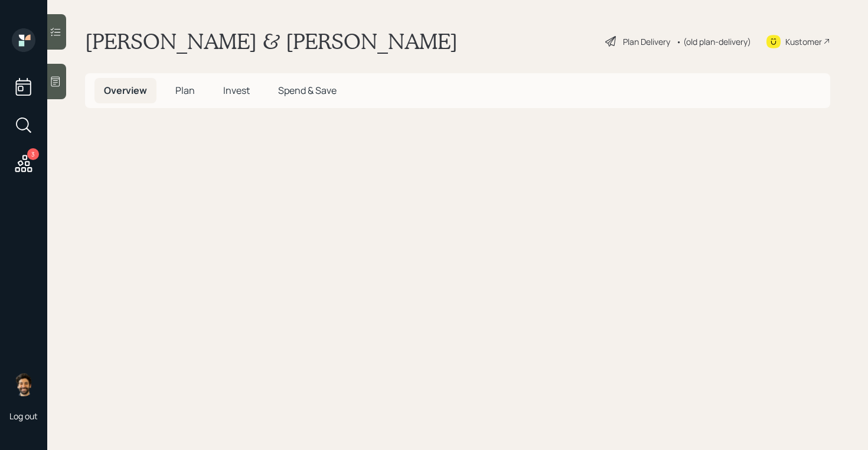 This screenshot has width=868, height=450. What do you see at coordinates (647, 42) in the screenshot?
I see `div: Plan Delivery` at bounding box center [647, 42].